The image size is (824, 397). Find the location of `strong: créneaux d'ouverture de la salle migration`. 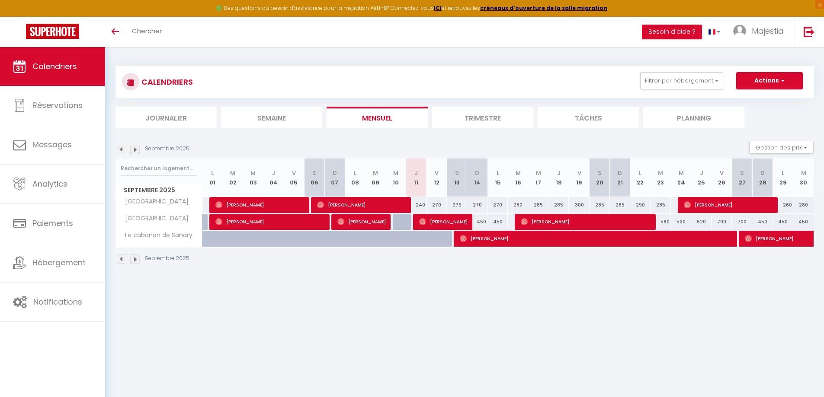

strong: créneaux d'ouverture de la salle migration is located at coordinates (543, 8).